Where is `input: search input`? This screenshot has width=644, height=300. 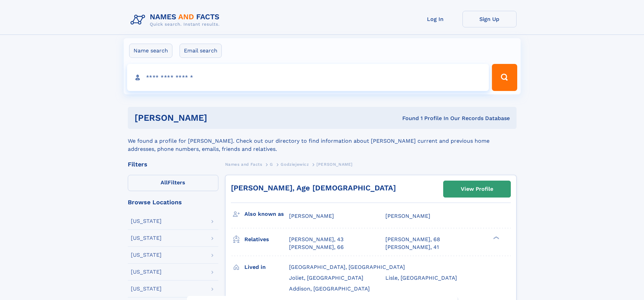
input: search input is located at coordinates (308, 78).